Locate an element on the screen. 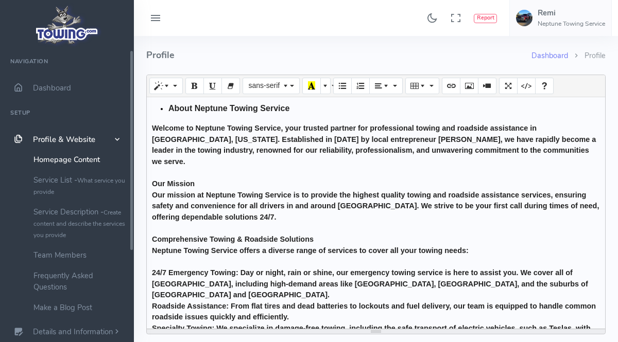  a: Service List -What service you provide is located at coordinates (80, 186).